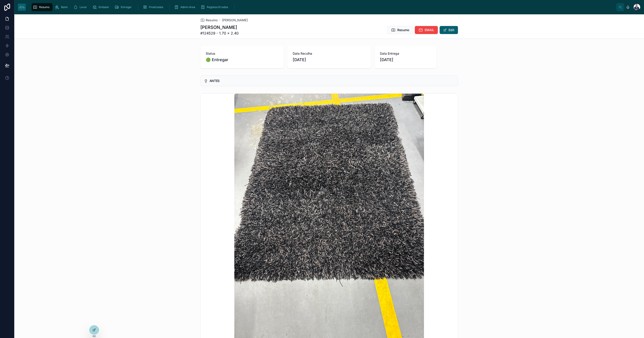  What do you see at coordinates (400, 30) in the screenshot?
I see `button: Resumo` at bounding box center [400, 30].